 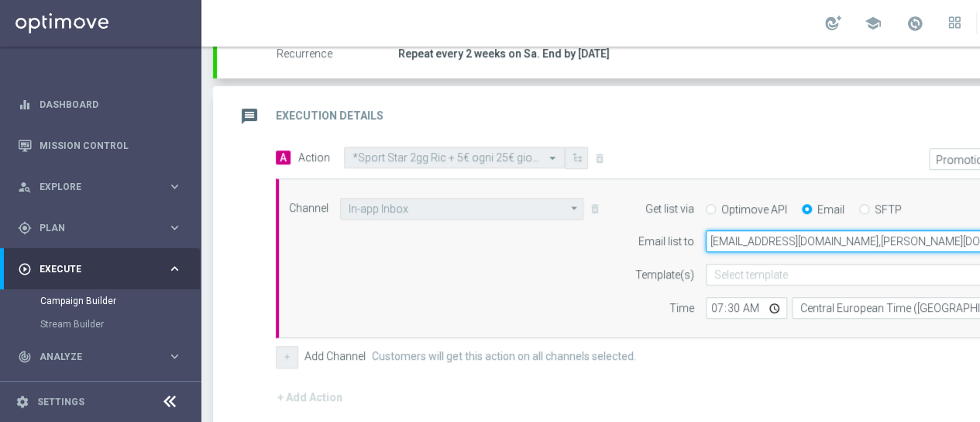 What do you see at coordinates (100, 269) in the screenshot?
I see `div: play_circle_outline Execute keyboard_arrow_right` at bounding box center [100, 269].